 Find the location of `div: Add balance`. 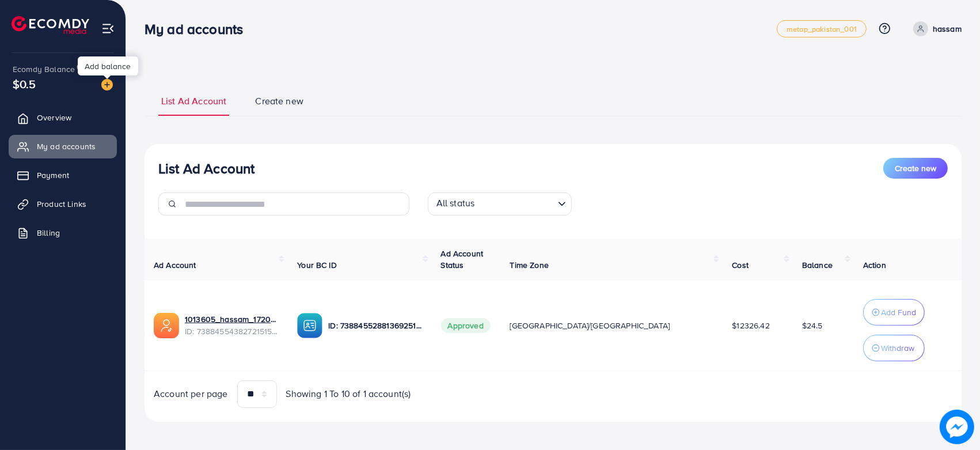

div: Add balance is located at coordinates (108, 66).